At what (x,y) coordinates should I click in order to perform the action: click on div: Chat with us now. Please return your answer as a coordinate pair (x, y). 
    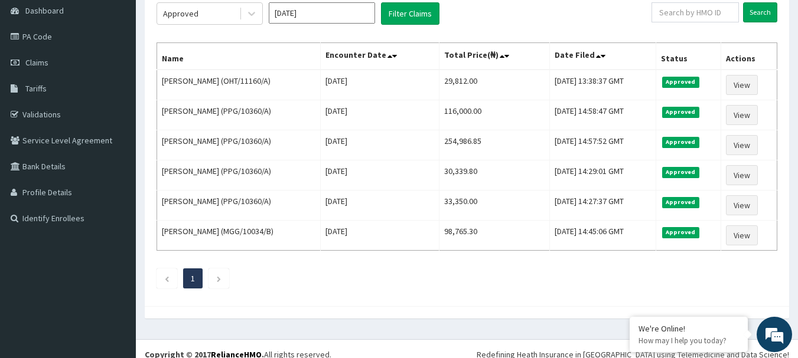
    Looking at the image, I should click on (130, 74).